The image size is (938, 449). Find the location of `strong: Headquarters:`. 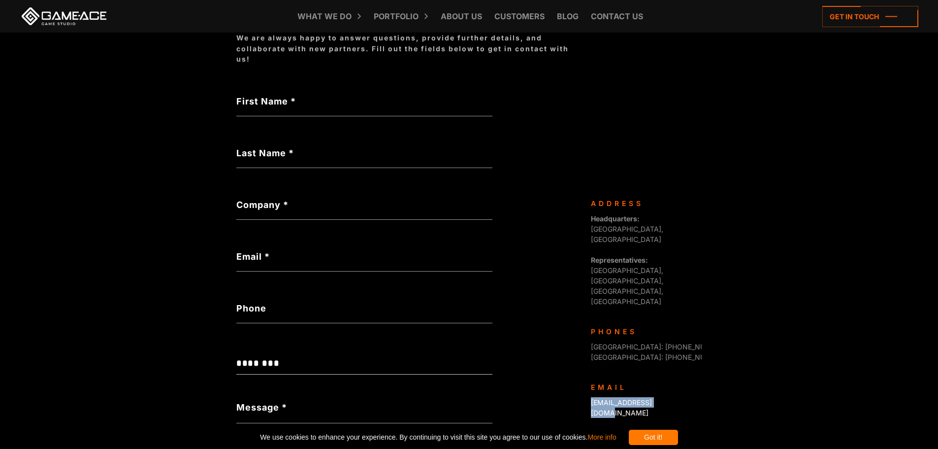

strong: Headquarters: is located at coordinates (615, 218).